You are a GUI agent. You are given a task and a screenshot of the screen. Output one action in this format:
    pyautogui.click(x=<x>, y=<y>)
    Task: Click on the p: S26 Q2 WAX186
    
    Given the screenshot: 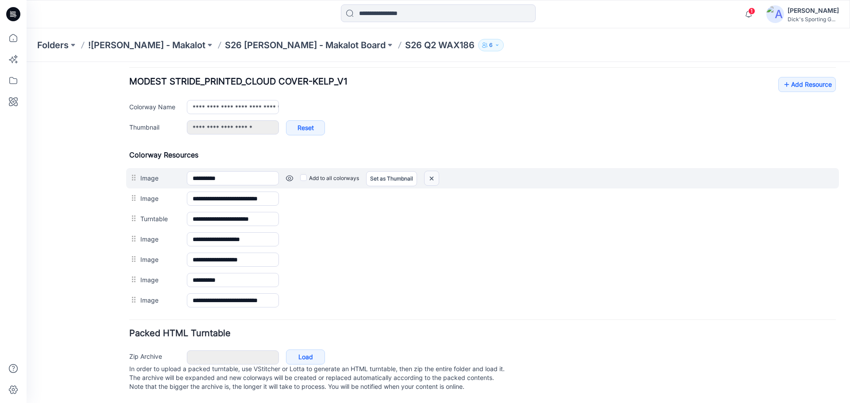 What is the action you would take?
    pyautogui.click(x=440, y=45)
    